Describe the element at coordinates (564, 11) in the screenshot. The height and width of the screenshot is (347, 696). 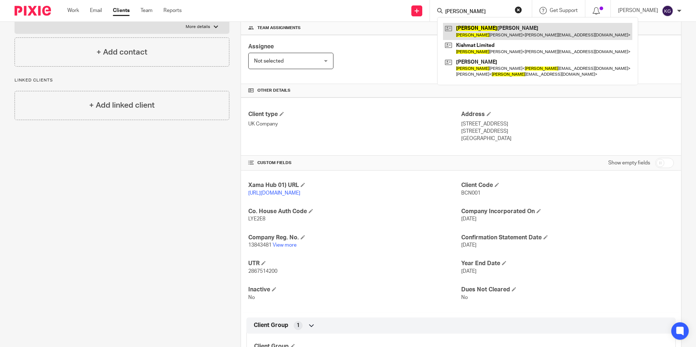
I see `span: Get Support` at that location.